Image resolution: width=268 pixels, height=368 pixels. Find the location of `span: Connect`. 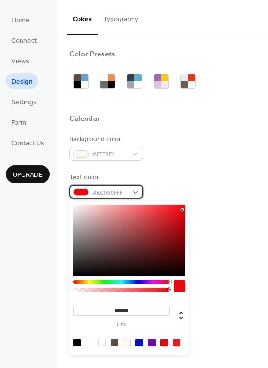

span: Connect is located at coordinates (24, 41).